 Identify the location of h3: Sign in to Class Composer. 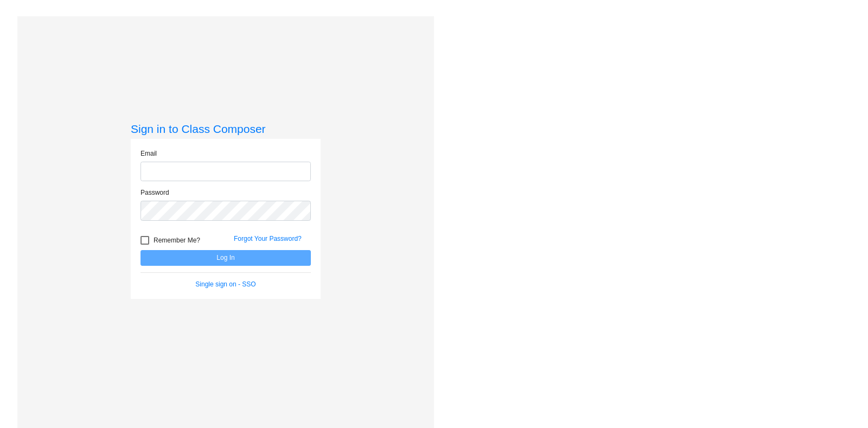
(225, 128).